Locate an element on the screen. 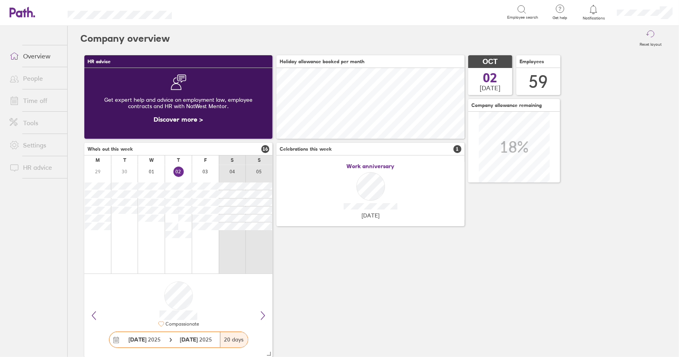 This screenshot has height=357, width=679. button: Reset layout is located at coordinates (650, 39).